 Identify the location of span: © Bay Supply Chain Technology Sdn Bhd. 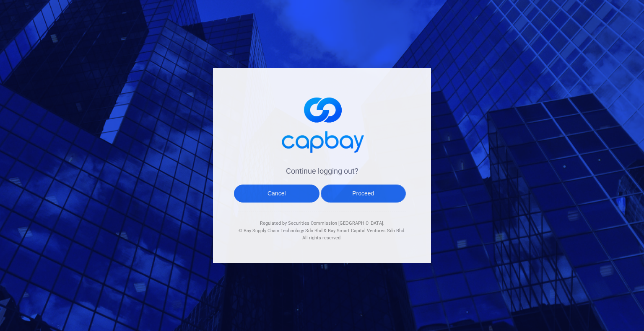
(280, 230).